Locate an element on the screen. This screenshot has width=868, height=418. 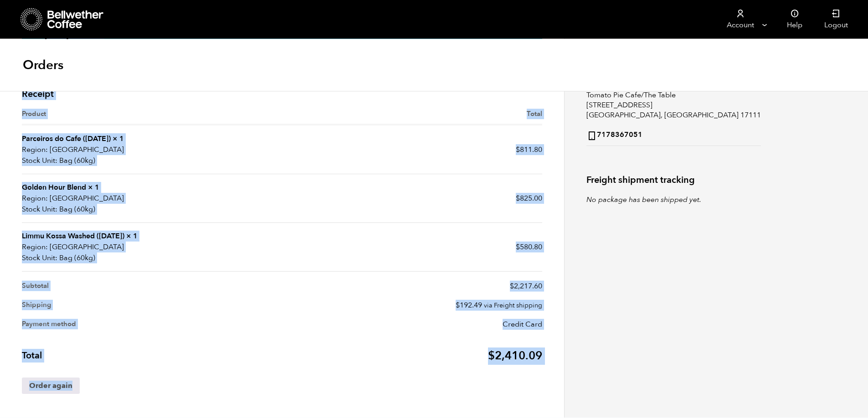
strong: 7178367051 is located at coordinates (614, 134).